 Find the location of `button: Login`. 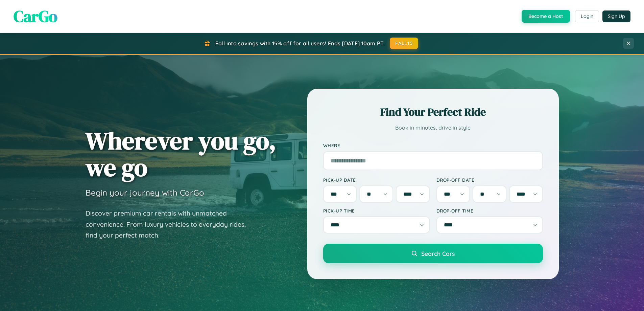

button: Login is located at coordinates (587, 16).